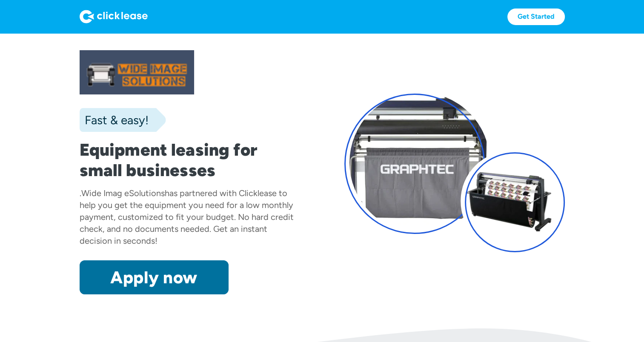 The width and height of the screenshot is (644, 342). Describe the element at coordinates (154, 277) in the screenshot. I see `a: Apply now` at that location.